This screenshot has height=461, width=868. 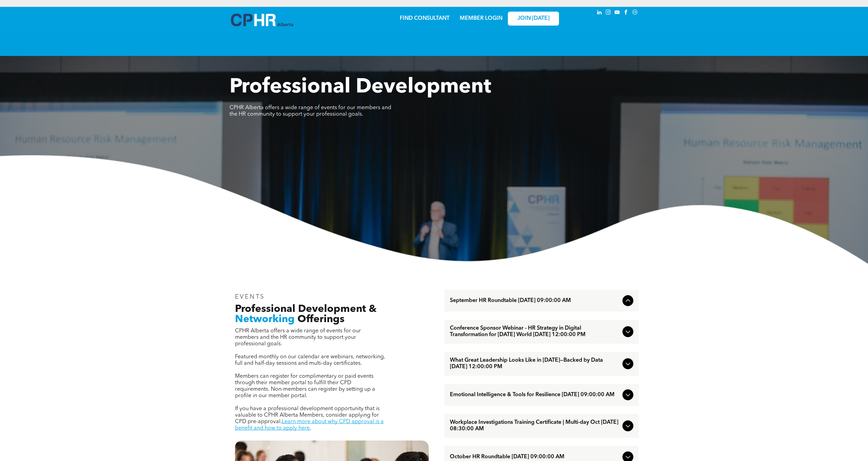 I want to click on a: Learn more about why CPD approval is a benefit and how to apply here., so click(x=309, y=425).